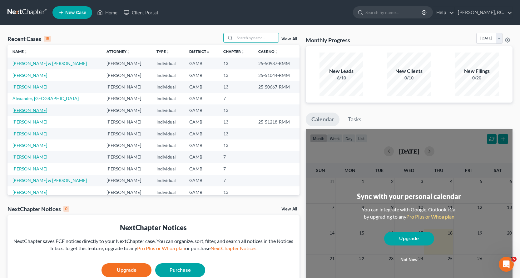 Image resolution: width=520 pixels, height=278 pixels. I want to click on div: 0, so click(66, 209).